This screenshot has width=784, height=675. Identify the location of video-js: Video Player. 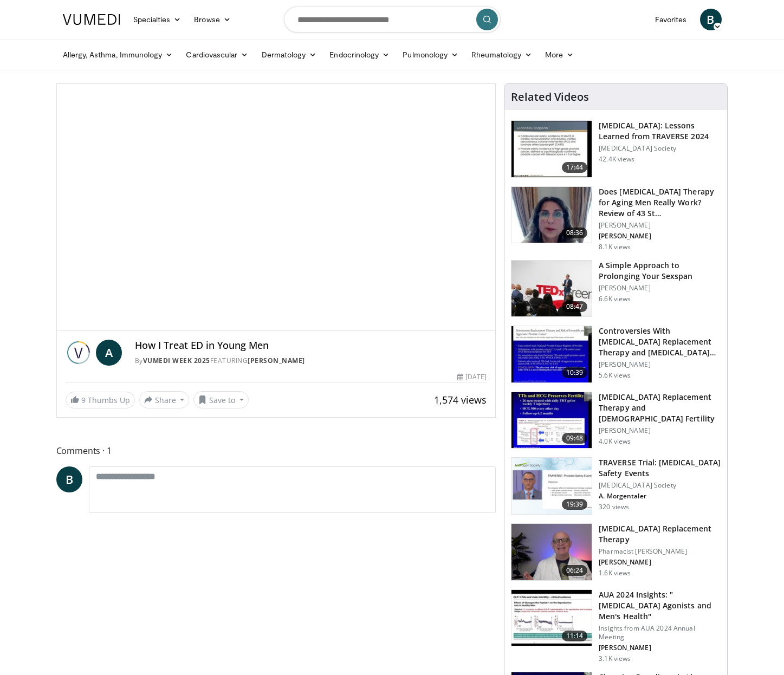
(276, 207).